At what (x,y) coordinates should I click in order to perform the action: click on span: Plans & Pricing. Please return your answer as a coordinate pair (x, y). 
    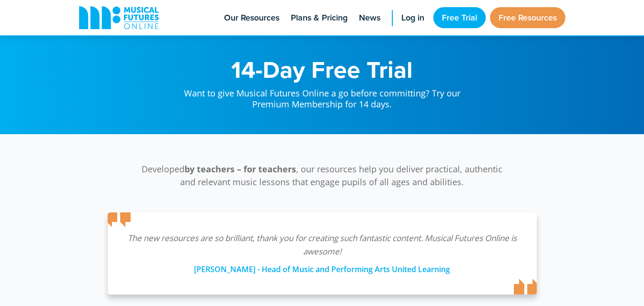
    Looking at the image, I should click on (319, 18).